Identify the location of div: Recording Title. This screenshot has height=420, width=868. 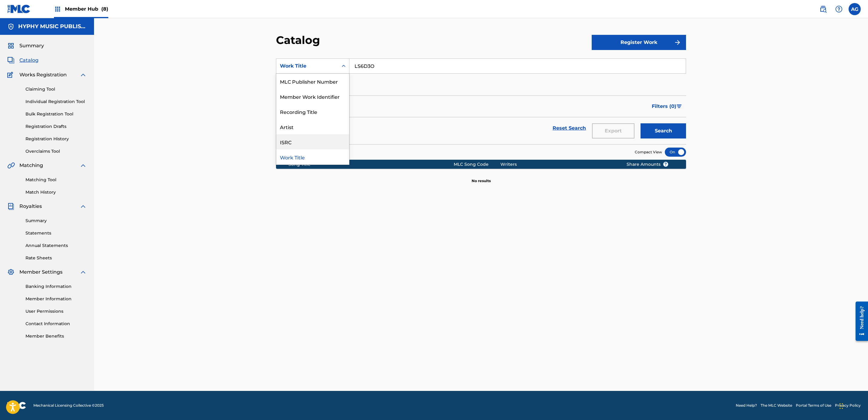
(313, 112).